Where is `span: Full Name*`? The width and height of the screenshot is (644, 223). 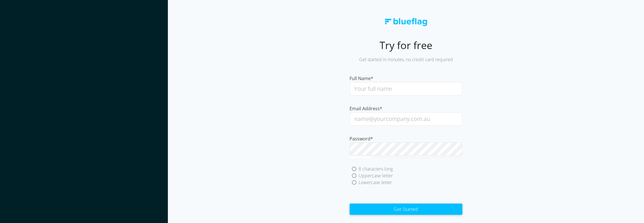
span: Full Name* is located at coordinates (361, 78).